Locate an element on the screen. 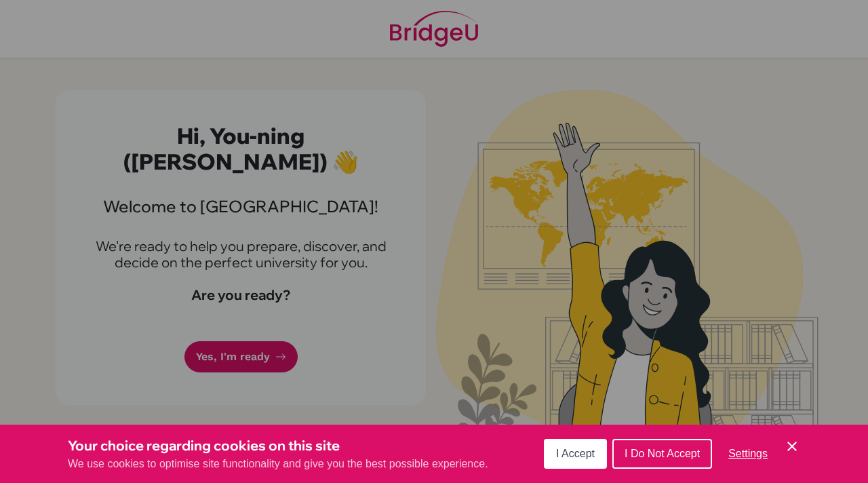 The height and width of the screenshot is (483, 868). p: We use cookies to optimise site functionality and give you the best possible experience. is located at coordinates (278, 464).